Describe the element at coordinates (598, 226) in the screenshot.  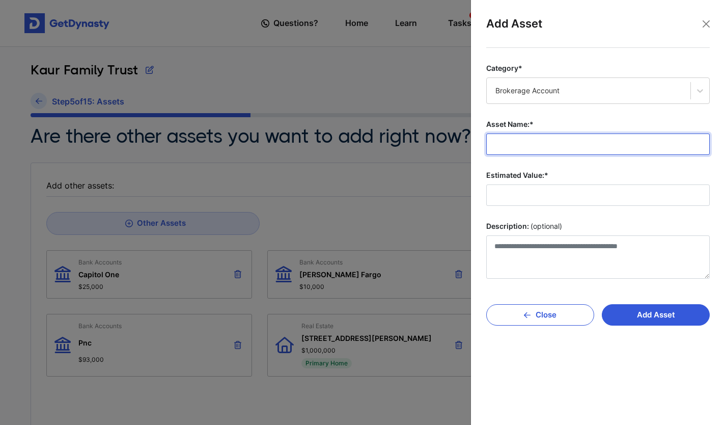
I see `label: Description:` at that location.